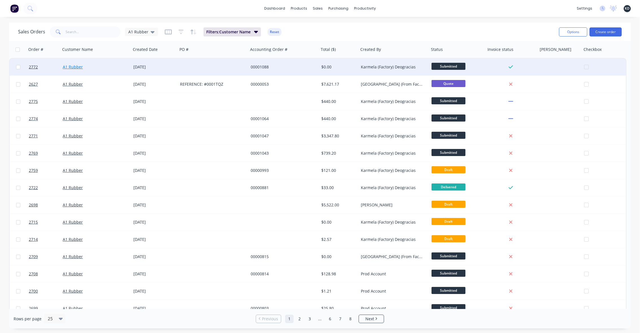 The height and width of the screenshot is (333, 644). What do you see at coordinates (33, 136) in the screenshot?
I see `span: 2771` at bounding box center [33, 136].